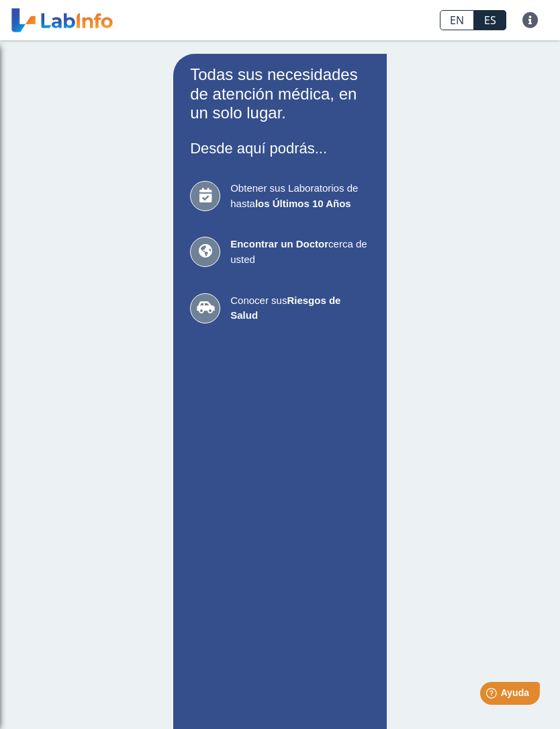 The width and height of the screenshot is (560, 729). I want to click on h3: Desde aquí podrás..., so click(280, 148).